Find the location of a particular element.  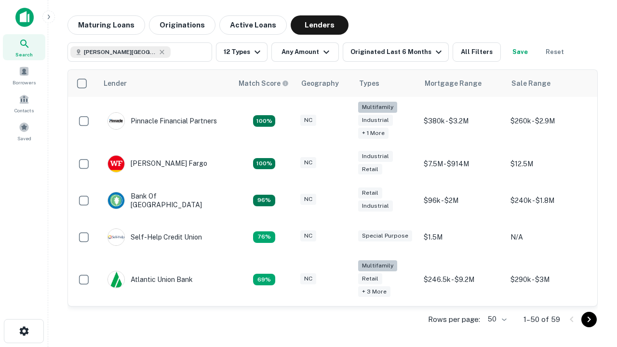

div: + 1 more is located at coordinates (373, 133).